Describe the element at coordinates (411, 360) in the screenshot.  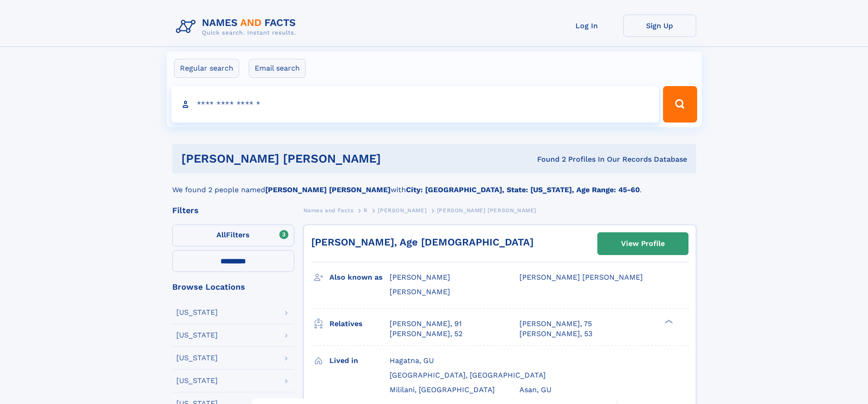
I see `span: Hagatna, GU` at that location.